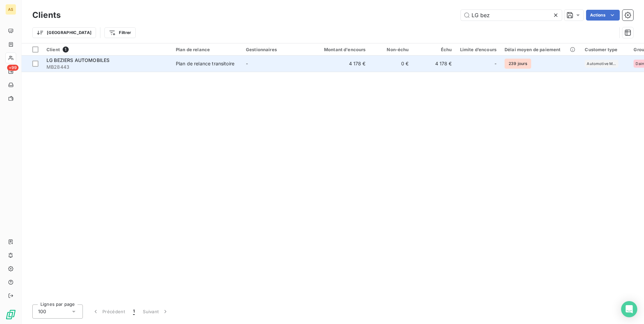 Image resolution: width=644 pixels, height=324 pixels. What do you see at coordinates (11, 315) in the screenshot?
I see `img: Logo LeanPay` at bounding box center [11, 315].